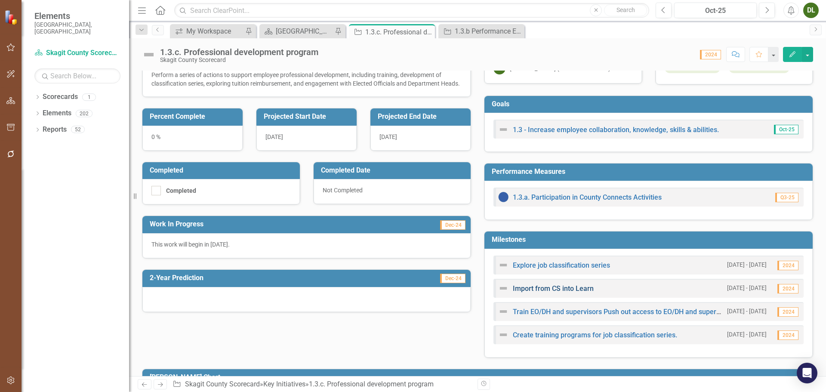 This screenshot has width=826, height=392. Describe the element at coordinates (84, 113) in the screenshot. I see `div: 202` at that location.